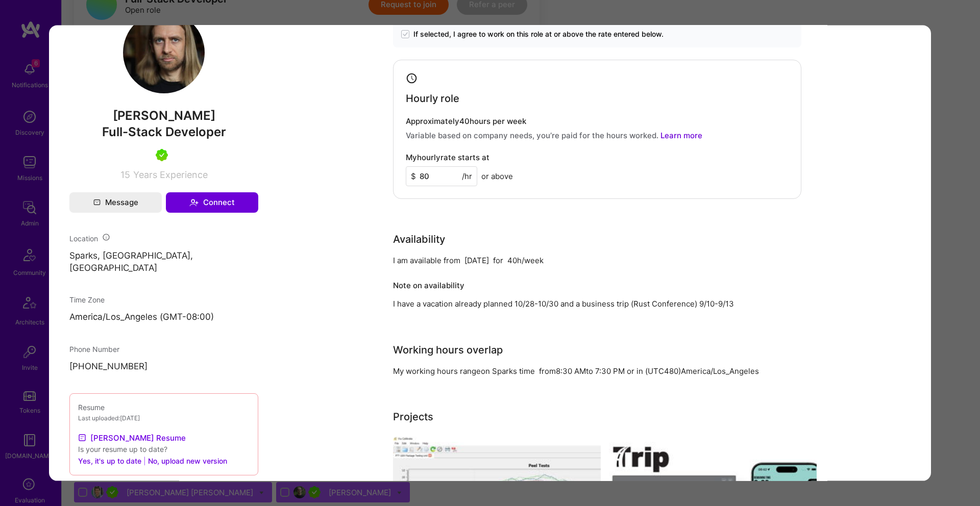 The width and height of the screenshot is (980, 506). What do you see at coordinates (448, 350) in the screenshot?
I see `div: Working hours overlap` at bounding box center [448, 350].